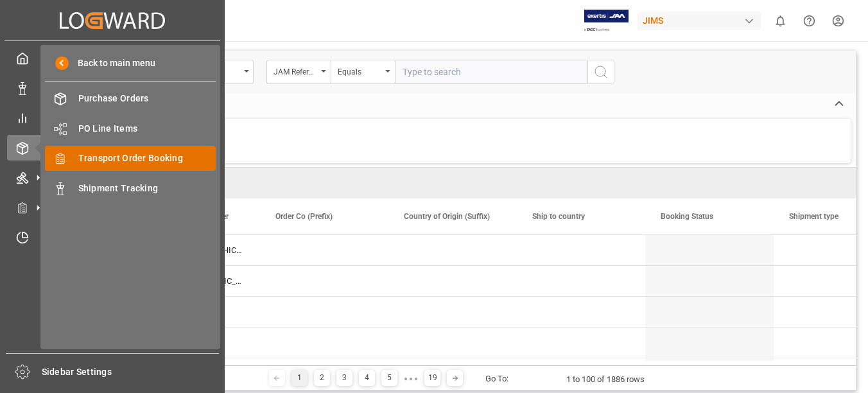 The image size is (868, 393). What do you see at coordinates (147, 98) in the screenshot?
I see `span: Purchase Orders` at bounding box center [147, 98].